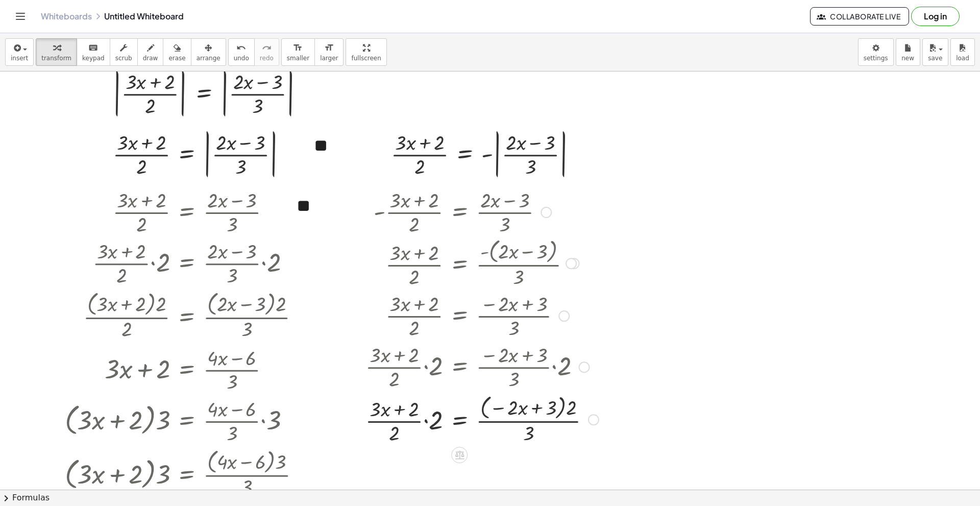 Image resolution: width=980 pixels, height=506 pixels. What do you see at coordinates (963, 58) in the screenshot?
I see `span: load` at bounding box center [963, 58].